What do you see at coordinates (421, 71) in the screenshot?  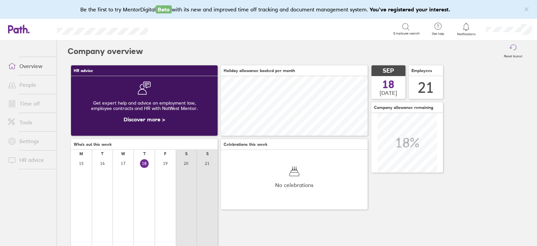 I see `span: Employees` at bounding box center [421, 71].